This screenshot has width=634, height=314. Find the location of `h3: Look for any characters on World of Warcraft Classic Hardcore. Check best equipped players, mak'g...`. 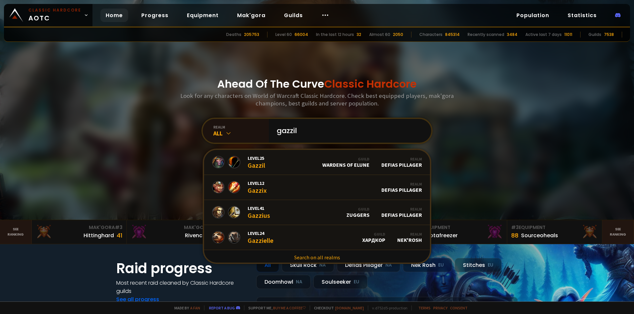

h3: Look for any characters on World of Warcraft Classic Hardcore. Check best equipped players, mak'g... is located at coordinates (317, 100).